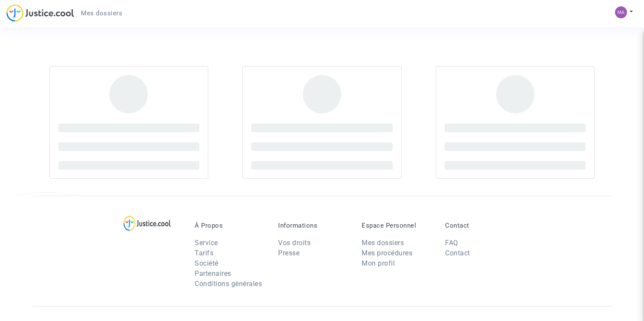 The image size is (644, 321). What do you see at coordinates (213, 273) in the screenshot?
I see `a: Partenaires` at bounding box center [213, 273].